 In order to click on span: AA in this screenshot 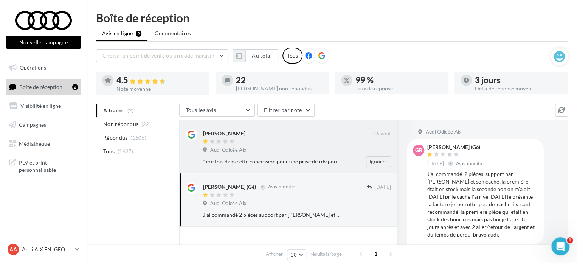, I will do `click(13, 249)`.